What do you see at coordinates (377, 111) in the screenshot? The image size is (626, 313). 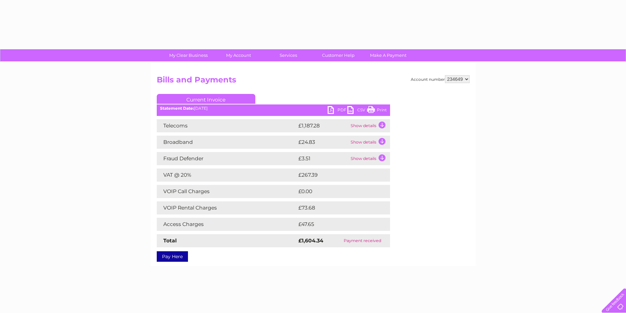 I see `a: Print` at bounding box center [377, 111].